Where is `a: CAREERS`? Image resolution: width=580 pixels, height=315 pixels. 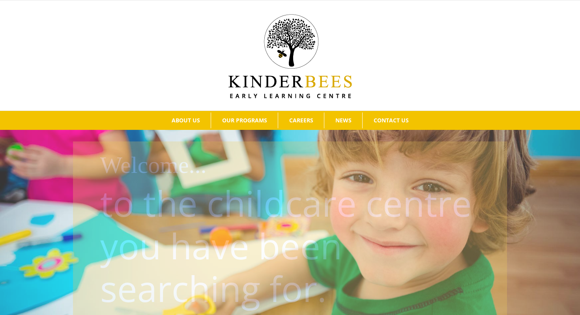 a: CAREERS is located at coordinates (301, 120).